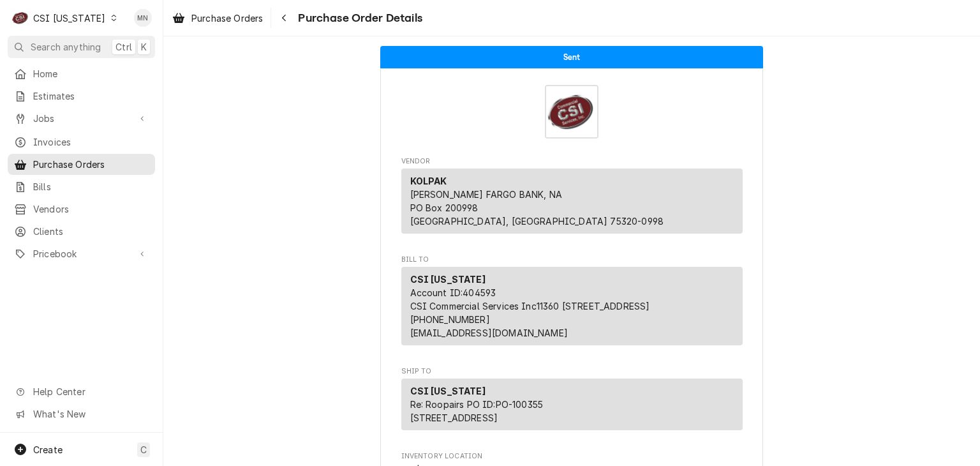  What do you see at coordinates (66, 47) in the screenshot?
I see `span: Search anything` at bounding box center [66, 47].